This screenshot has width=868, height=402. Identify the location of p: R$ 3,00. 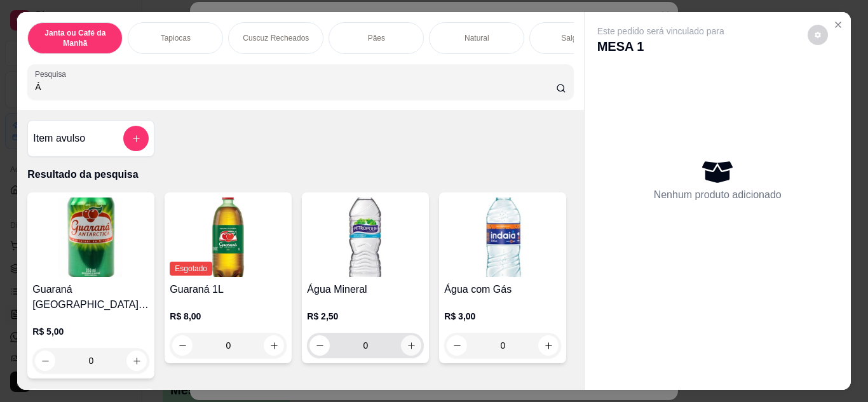
(503, 316).